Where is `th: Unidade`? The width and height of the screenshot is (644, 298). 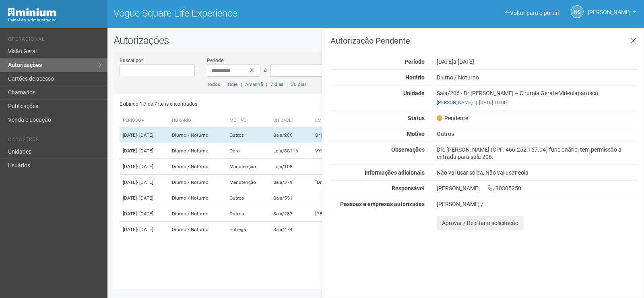 th: Unidade is located at coordinates (291, 121).